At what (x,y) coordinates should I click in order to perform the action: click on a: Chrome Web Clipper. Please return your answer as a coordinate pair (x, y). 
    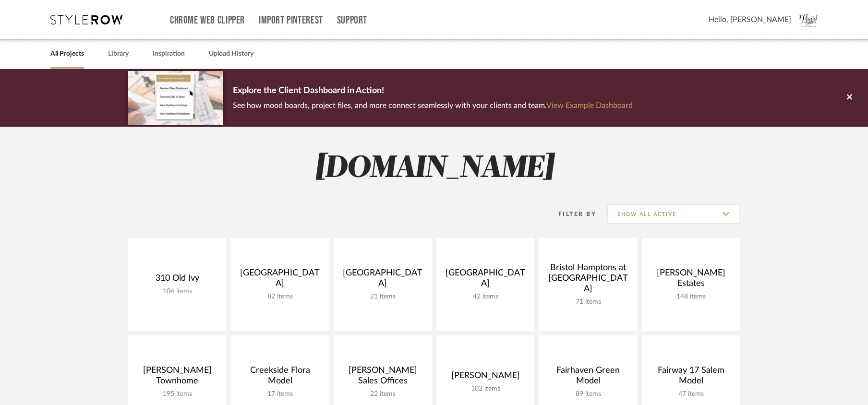
    Looking at the image, I should click on (207, 20).